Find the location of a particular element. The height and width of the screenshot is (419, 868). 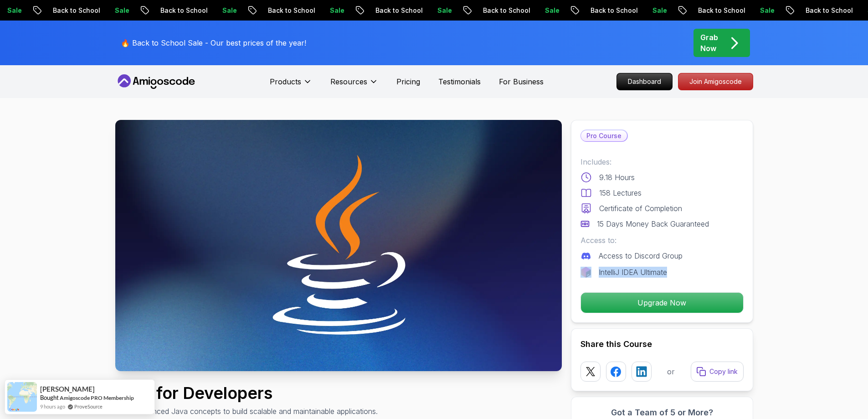

p: Access to: is located at coordinates (662, 241).